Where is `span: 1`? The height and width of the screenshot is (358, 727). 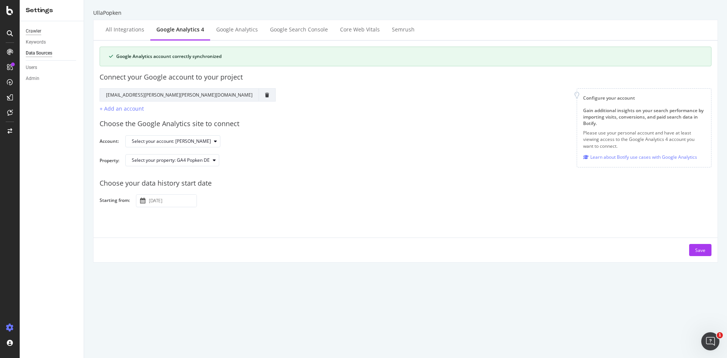 span: 1 is located at coordinates (720, 335).